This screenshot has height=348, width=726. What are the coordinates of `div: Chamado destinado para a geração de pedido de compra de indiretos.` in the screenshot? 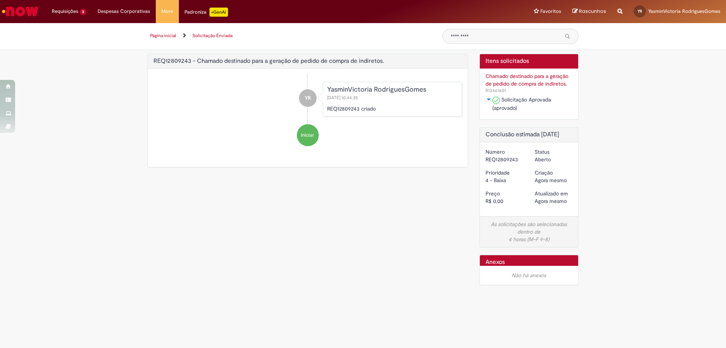 It's located at (529, 80).